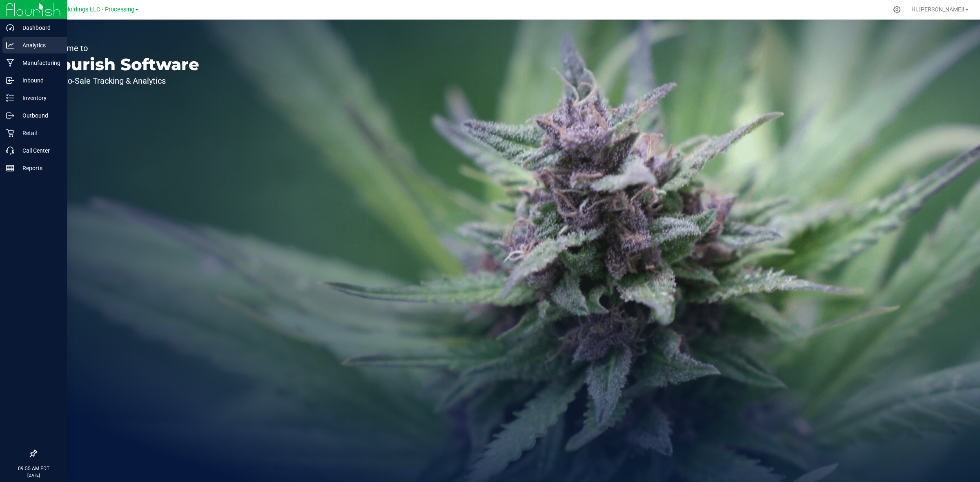  I want to click on inline-svg: Analytics, so click(10, 45).